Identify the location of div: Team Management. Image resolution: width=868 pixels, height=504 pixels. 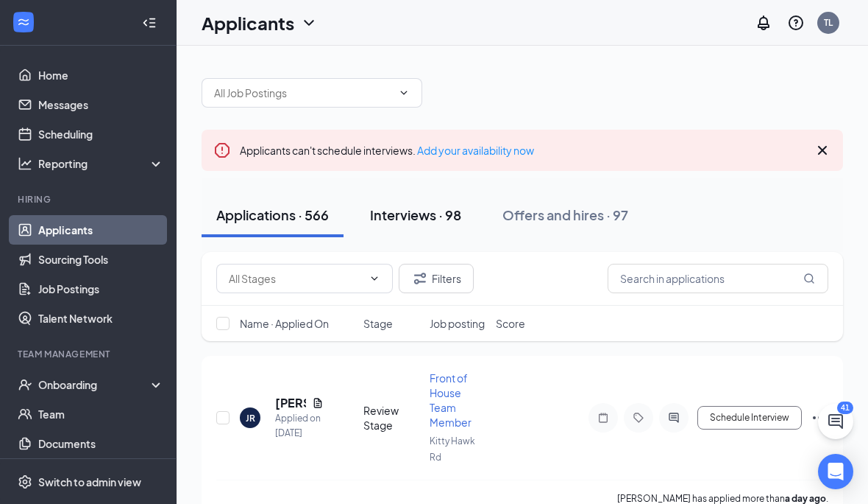
(89, 354).